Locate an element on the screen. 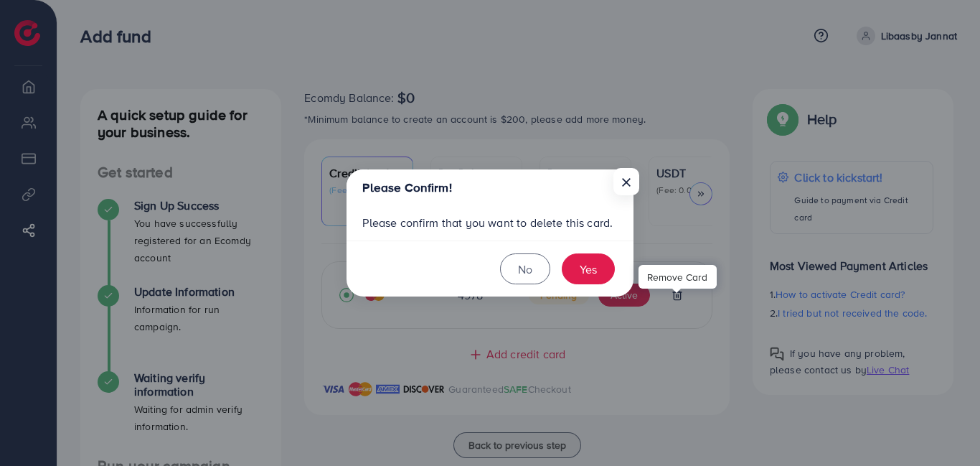 The image size is (980, 466). button: No is located at coordinates (525, 268).